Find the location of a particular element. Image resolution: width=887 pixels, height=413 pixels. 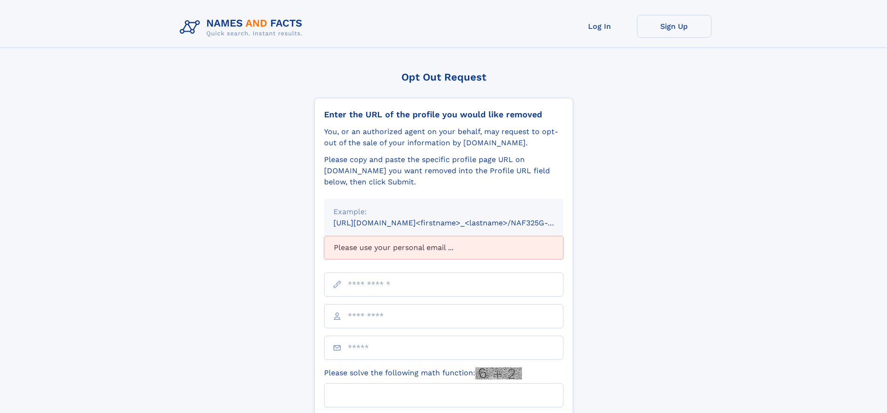

a: Log In is located at coordinates (600, 26).